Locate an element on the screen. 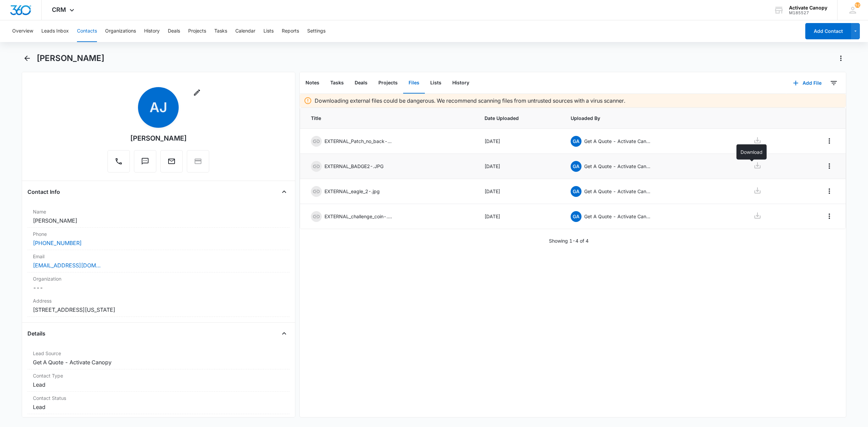  div: notifications count is located at coordinates (858, 5).